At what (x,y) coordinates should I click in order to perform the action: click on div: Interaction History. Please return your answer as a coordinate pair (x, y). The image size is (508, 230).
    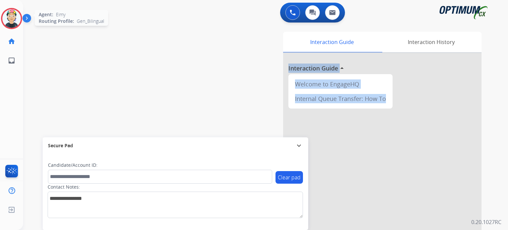
    Looking at the image, I should click on (431, 42).